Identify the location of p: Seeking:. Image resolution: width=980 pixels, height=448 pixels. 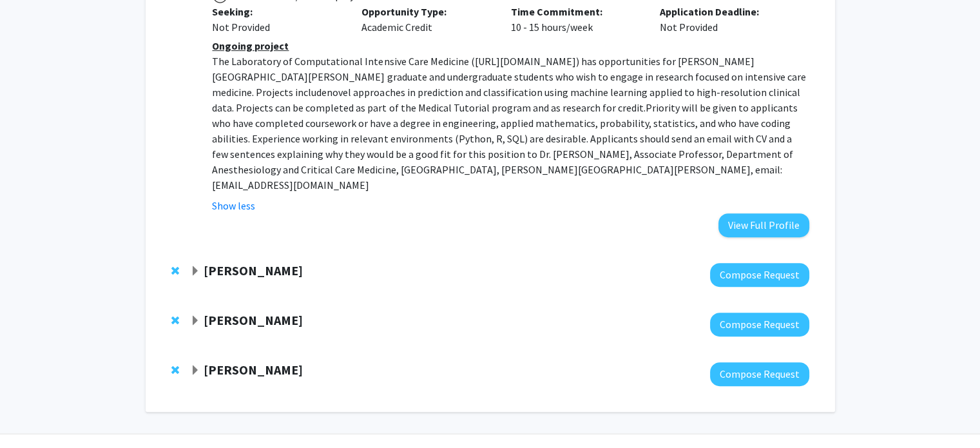
(277, 12).